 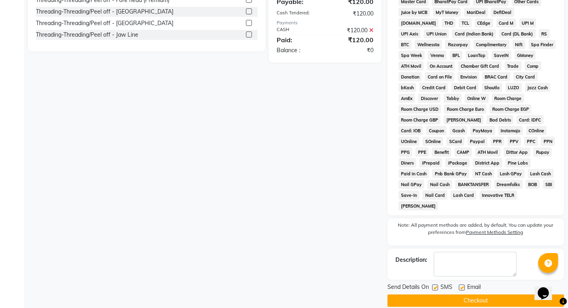 I want to click on span: Innovative TELR, so click(x=498, y=195).